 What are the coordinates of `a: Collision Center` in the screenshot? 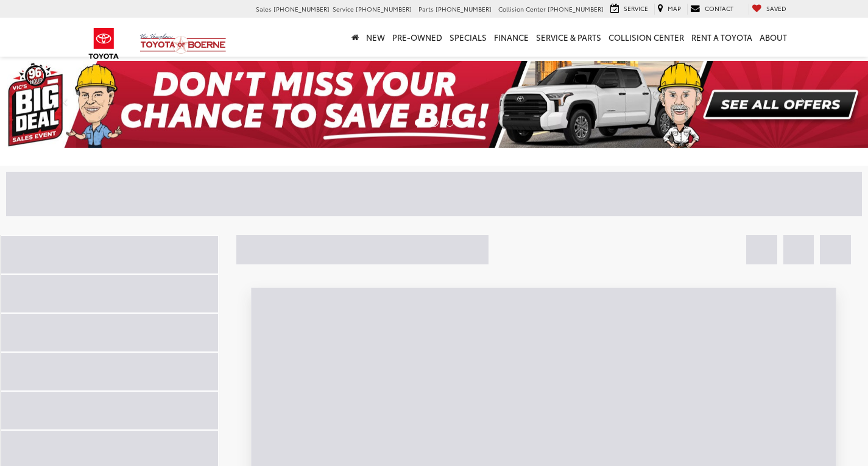 It's located at (647, 37).